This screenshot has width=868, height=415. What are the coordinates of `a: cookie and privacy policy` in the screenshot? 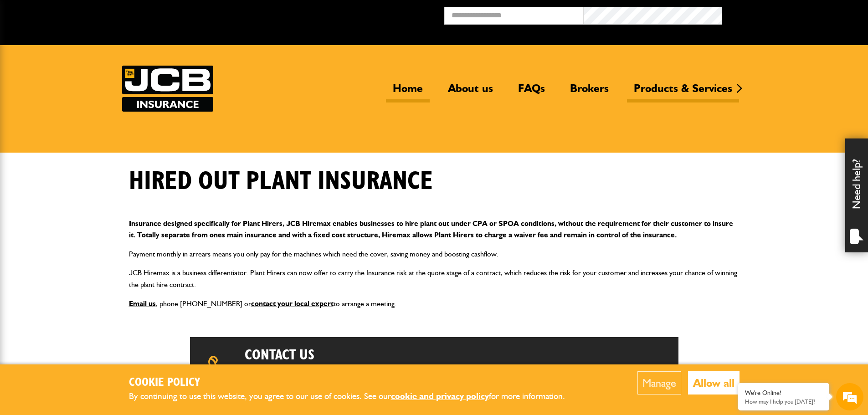 It's located at (440, 396).